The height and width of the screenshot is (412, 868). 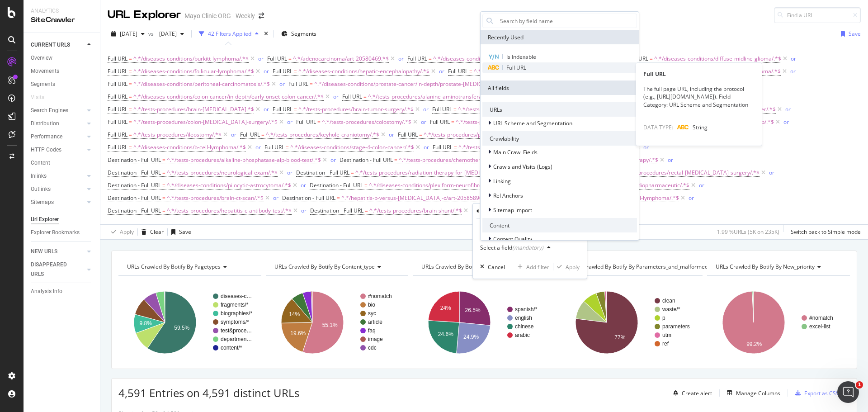 What do you see at coordinates (62, 71) in the screenshot?
I see `a: Movements` at bounding box center [62, 71].